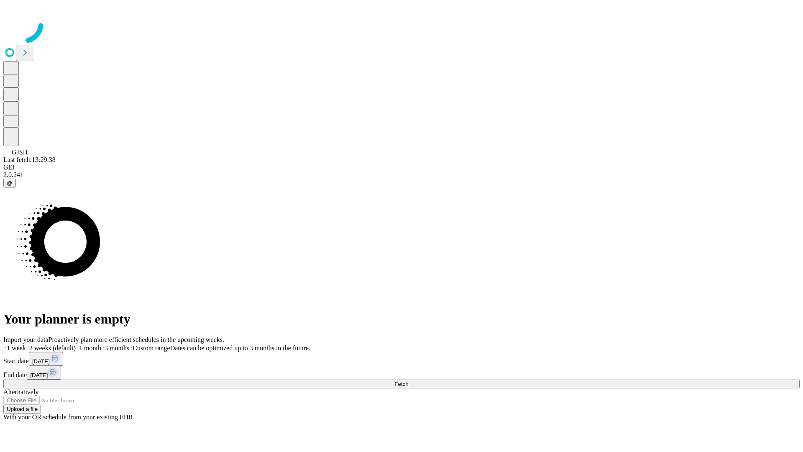 The image size is (803, 452). Describe the element at coordinates (401, 383) in the screenshot. I see `button: Fetch` at that location.